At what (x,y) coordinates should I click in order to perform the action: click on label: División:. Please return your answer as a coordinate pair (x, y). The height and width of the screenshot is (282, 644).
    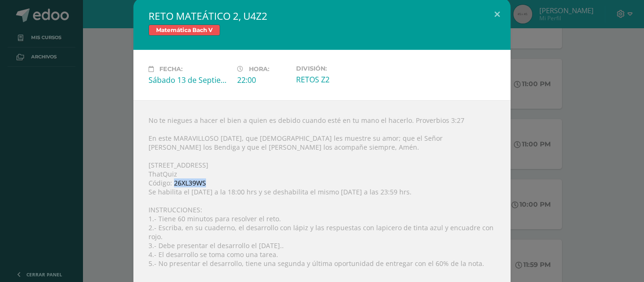
    Looking at the image, I should click on (336, 69).